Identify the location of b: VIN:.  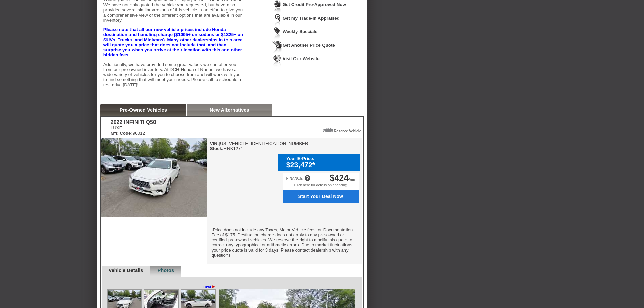
(214, 144).